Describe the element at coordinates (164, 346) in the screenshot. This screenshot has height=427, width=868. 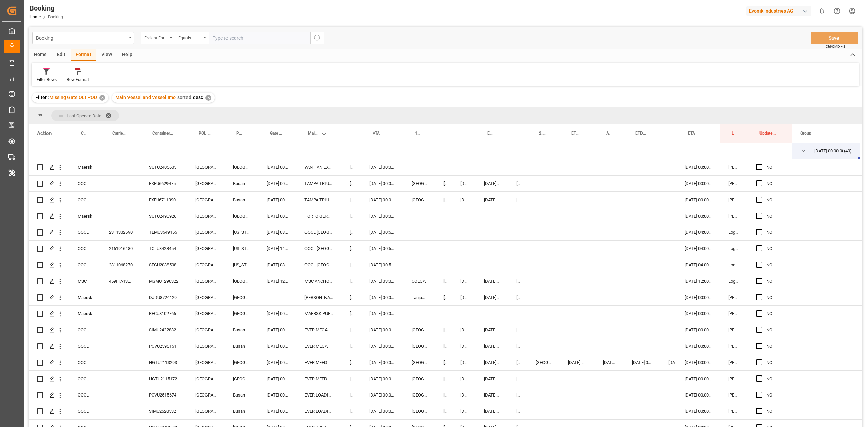
I see `div: PCVU2596151` at that location.